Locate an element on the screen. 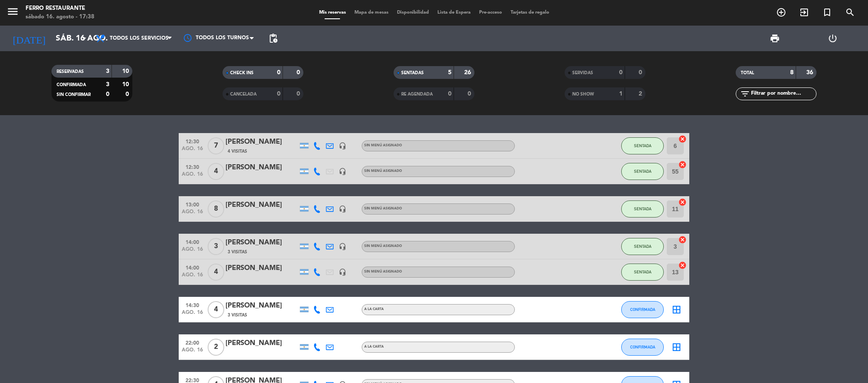  div: LOG OUT is located at coordinates (833, 38).